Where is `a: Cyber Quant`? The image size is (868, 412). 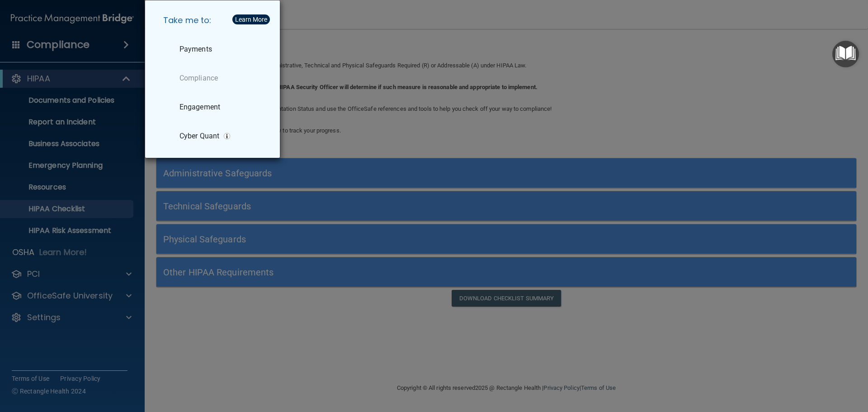 a: Cyber Quant is located at coordinates (214, 136).